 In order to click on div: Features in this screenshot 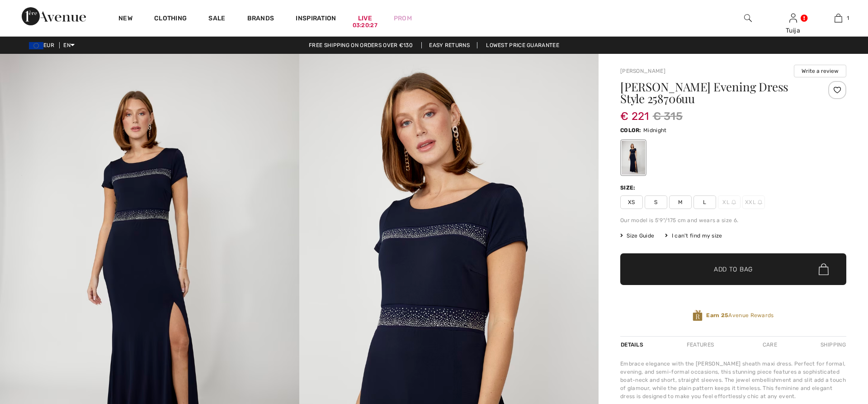, I will do `click(700, 345)`.